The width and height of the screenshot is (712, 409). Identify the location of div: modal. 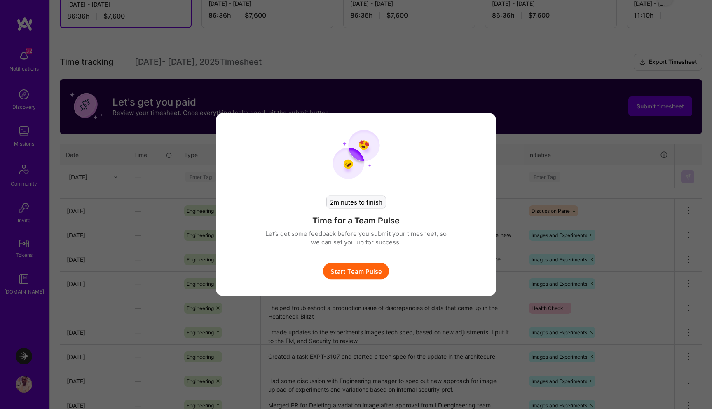
(356, 204).